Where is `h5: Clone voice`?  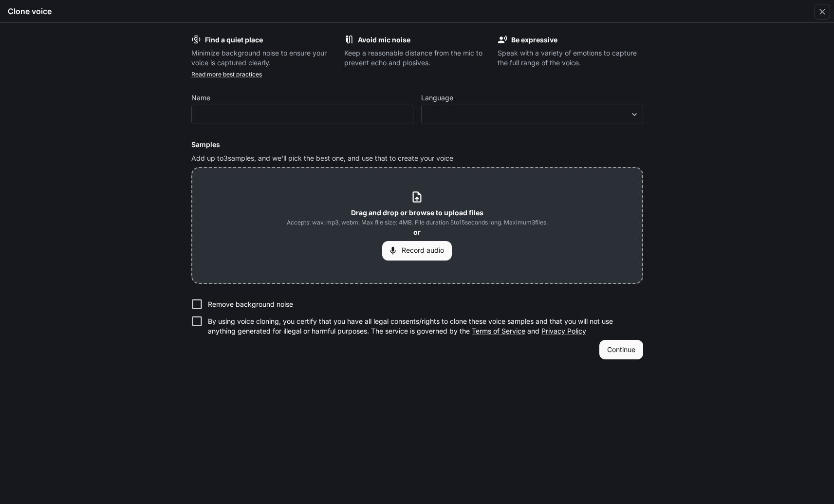
h5: Clone voice is located at coordinates (29, 11).